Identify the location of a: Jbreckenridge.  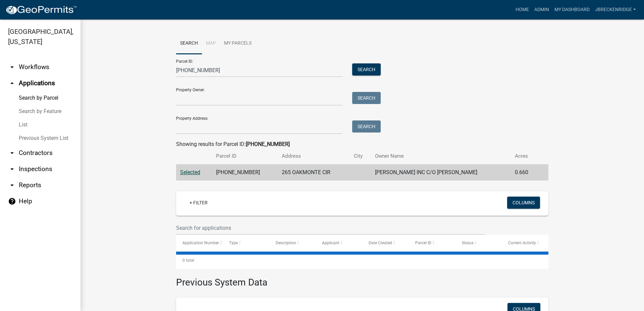
(615, 10).